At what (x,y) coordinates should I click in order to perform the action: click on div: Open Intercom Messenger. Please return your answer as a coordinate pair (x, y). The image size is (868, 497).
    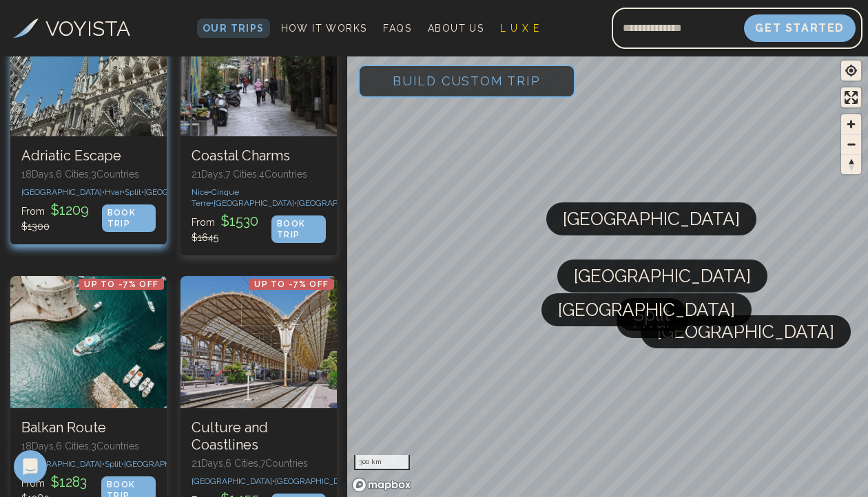
    Looking at the image, I should click on (30, 467).